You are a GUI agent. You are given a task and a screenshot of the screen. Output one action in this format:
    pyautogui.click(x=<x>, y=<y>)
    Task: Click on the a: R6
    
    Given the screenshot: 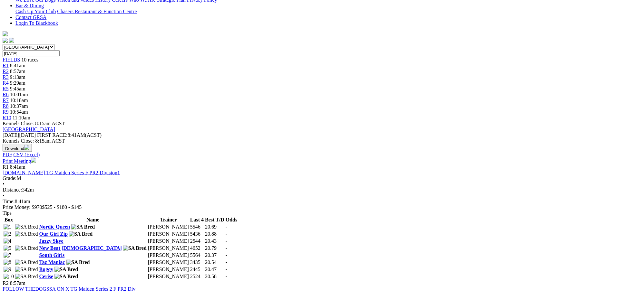 What is the action you would take?
    pyautogui.click(x=5, y=94)
    